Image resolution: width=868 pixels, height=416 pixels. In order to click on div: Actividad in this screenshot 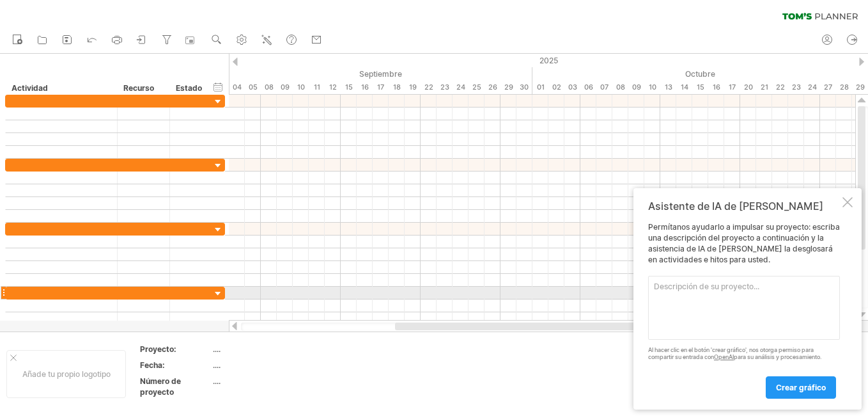, I will do `click(61, 88)`.